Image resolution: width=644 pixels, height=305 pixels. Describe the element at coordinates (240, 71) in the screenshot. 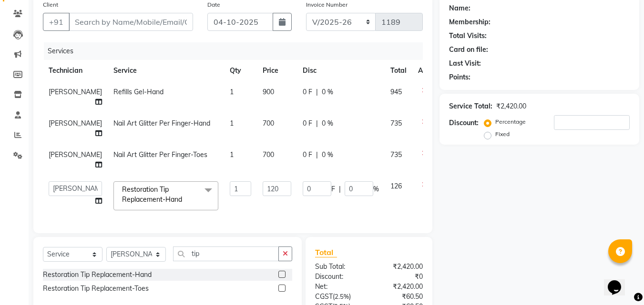

I see `th: Qty` at that location.